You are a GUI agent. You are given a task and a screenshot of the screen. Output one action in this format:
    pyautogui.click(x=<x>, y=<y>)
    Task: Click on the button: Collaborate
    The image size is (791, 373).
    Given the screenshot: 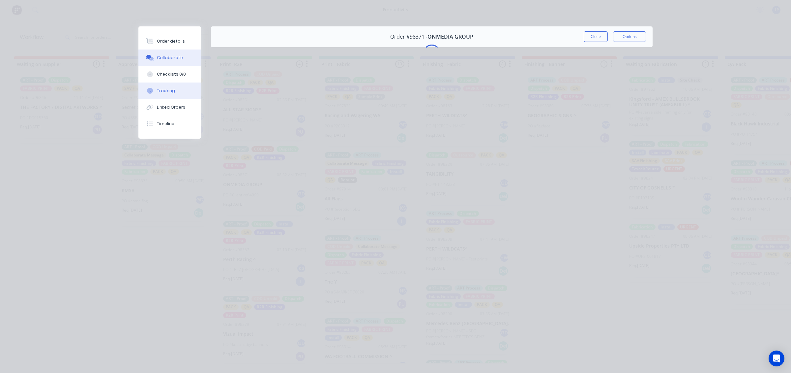 What is the action you would take?
    pyautogui.click(x=170, y=58)
    